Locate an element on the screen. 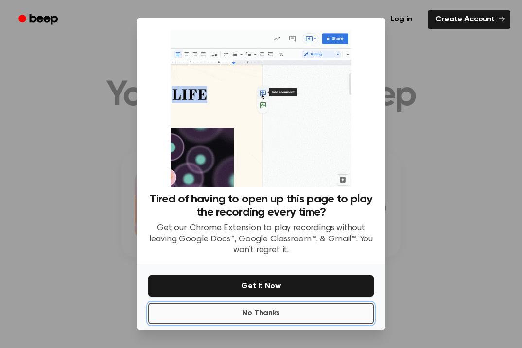  button: No Thanks is located at coordinates (261, 313).